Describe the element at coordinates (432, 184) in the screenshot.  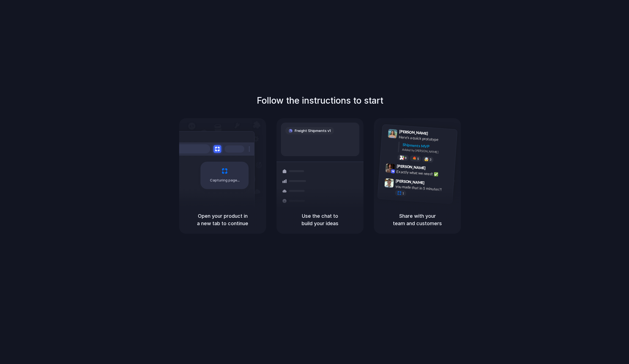
I see `span: 9:47 AM` at that location.